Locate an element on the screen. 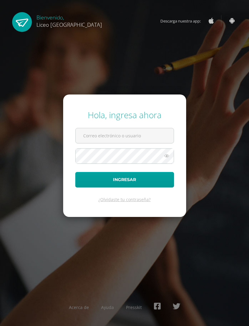 The image size is (249, 326). button: Ingresar is located at coordinates (125, 180).